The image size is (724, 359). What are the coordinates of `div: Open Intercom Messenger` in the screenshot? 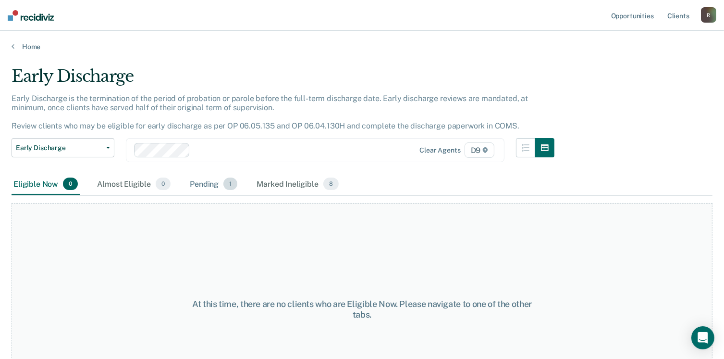 It's located at (703, 337).